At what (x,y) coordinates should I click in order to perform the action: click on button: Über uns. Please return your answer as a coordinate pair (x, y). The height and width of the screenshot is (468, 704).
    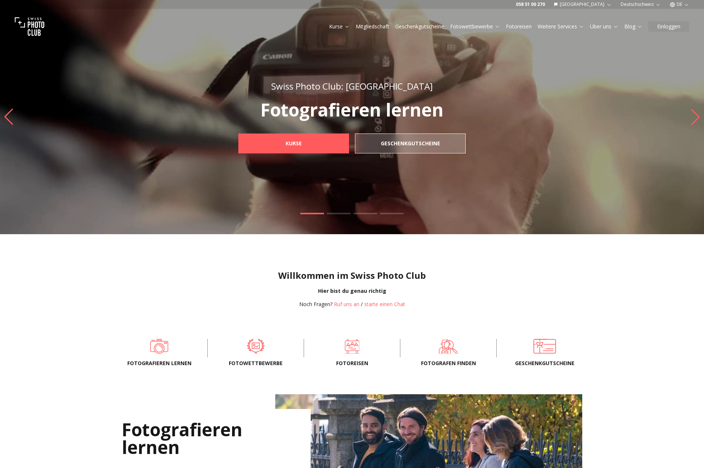
    Looking at the image, I should click on (604, 27).